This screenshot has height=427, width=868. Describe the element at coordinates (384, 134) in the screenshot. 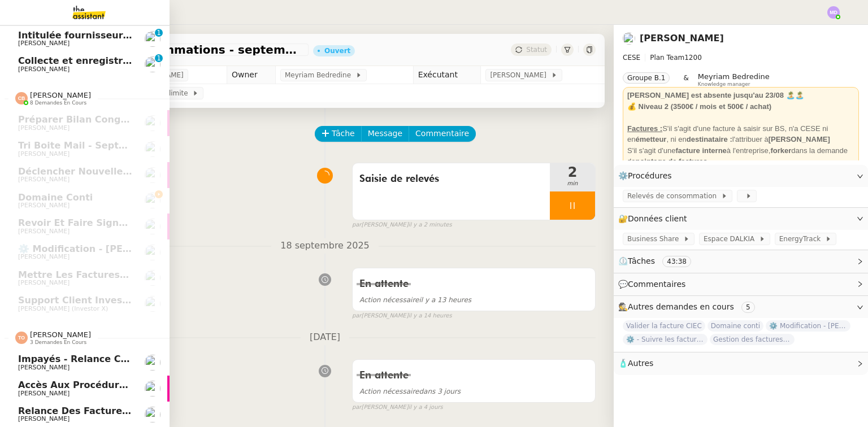

I see `span: Message` at that location.